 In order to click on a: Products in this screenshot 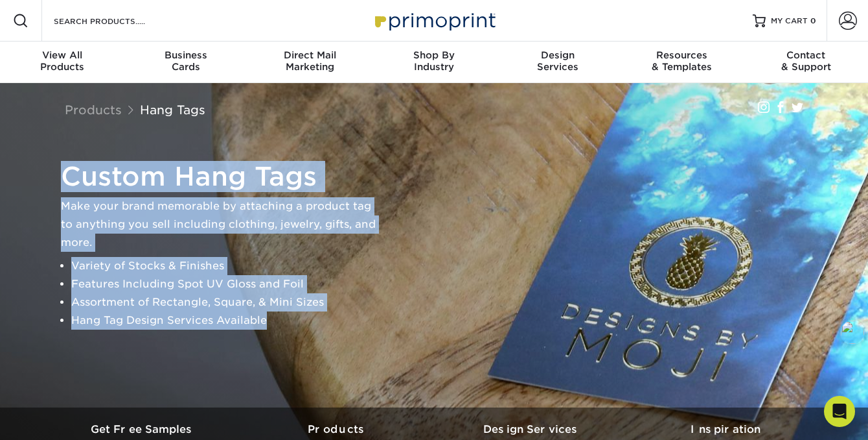, I will do `click(93, 109)`.